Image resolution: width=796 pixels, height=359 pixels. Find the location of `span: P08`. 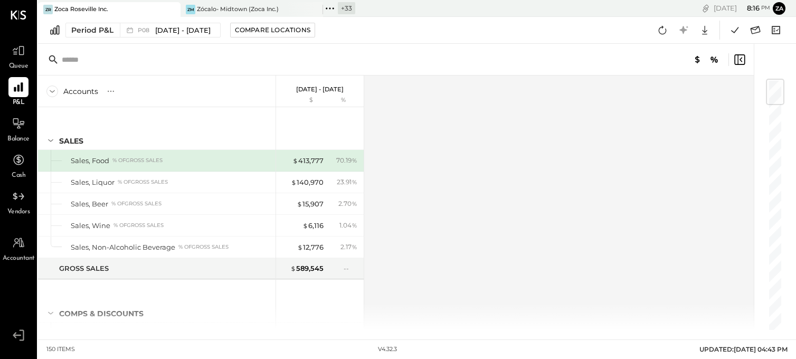

span: P08 is located at coordinates (145, 30).